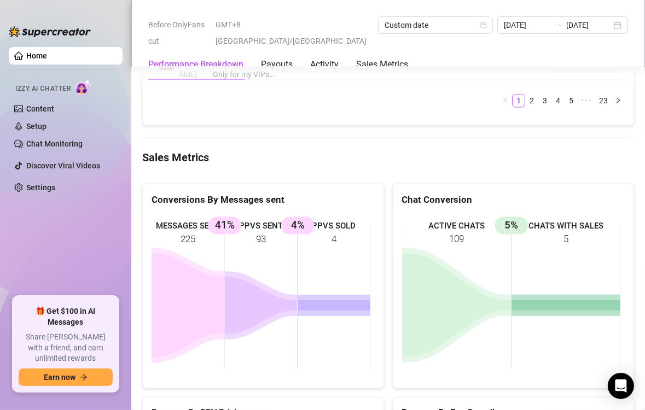  What do you see at coordinates (532, 101) in the screenshot?
I see `a: 2` at bounding box center [532, 101].